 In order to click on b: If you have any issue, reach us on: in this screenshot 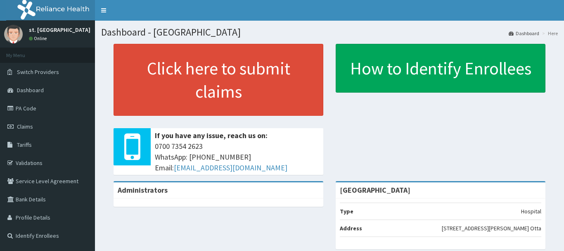, I will do `click(211, 135)`.